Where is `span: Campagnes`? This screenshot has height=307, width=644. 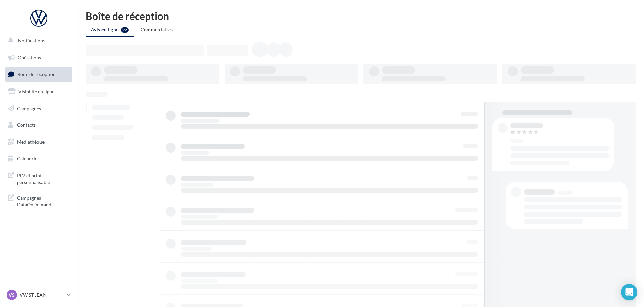 span: Campagnes is located at coordinates (29, 108).